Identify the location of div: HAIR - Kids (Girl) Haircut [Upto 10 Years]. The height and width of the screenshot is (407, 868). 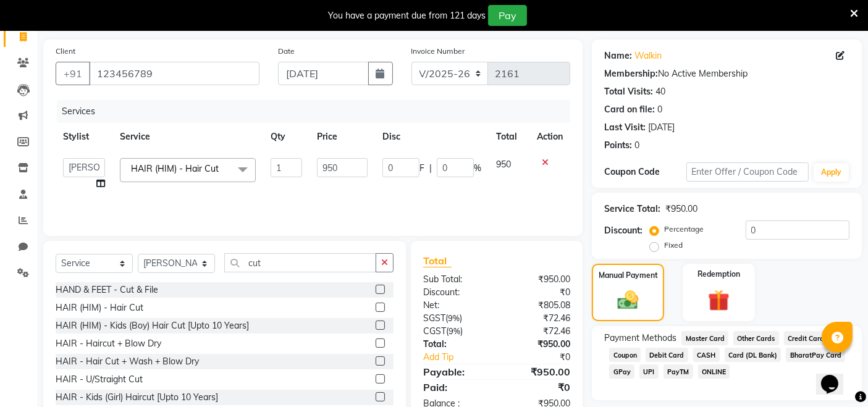
(137, 398).